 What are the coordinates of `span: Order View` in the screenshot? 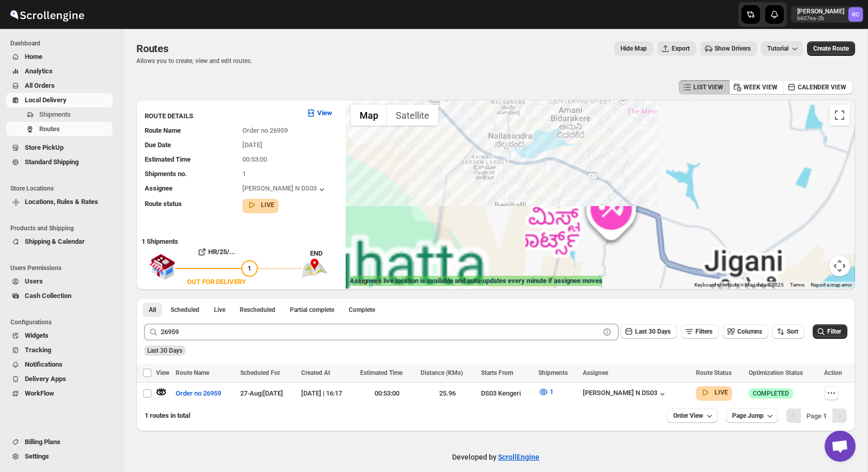 It's located at (688, 416).